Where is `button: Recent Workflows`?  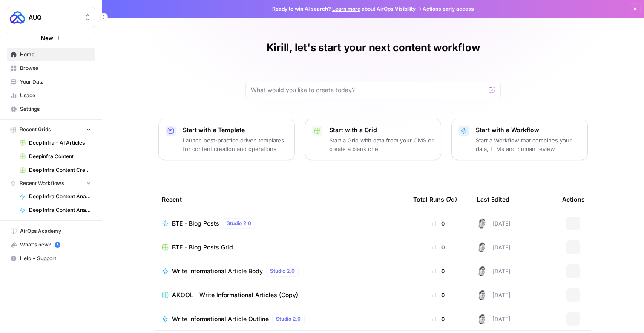
button: Recent Workflows is located at coordinates (50, 183).